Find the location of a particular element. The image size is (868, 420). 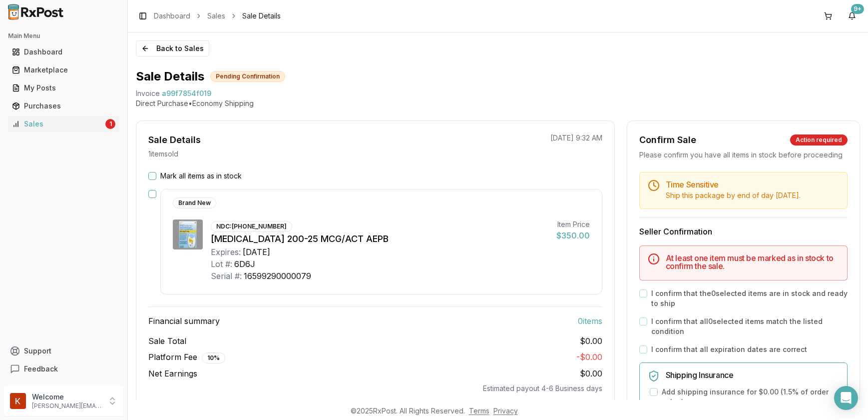

div: Sales is located at coordinates (57, 124).